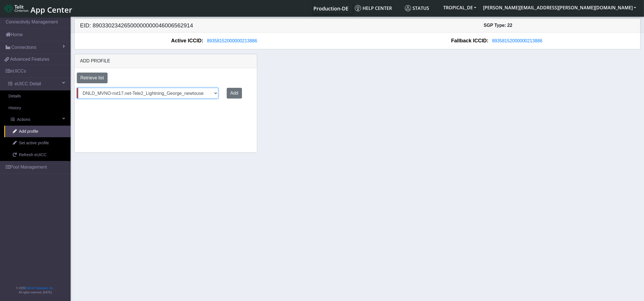  What do you see at coordinates (408, 8) in the screenshot?
I see `img: status.svg` at bounding box center [408, 8].